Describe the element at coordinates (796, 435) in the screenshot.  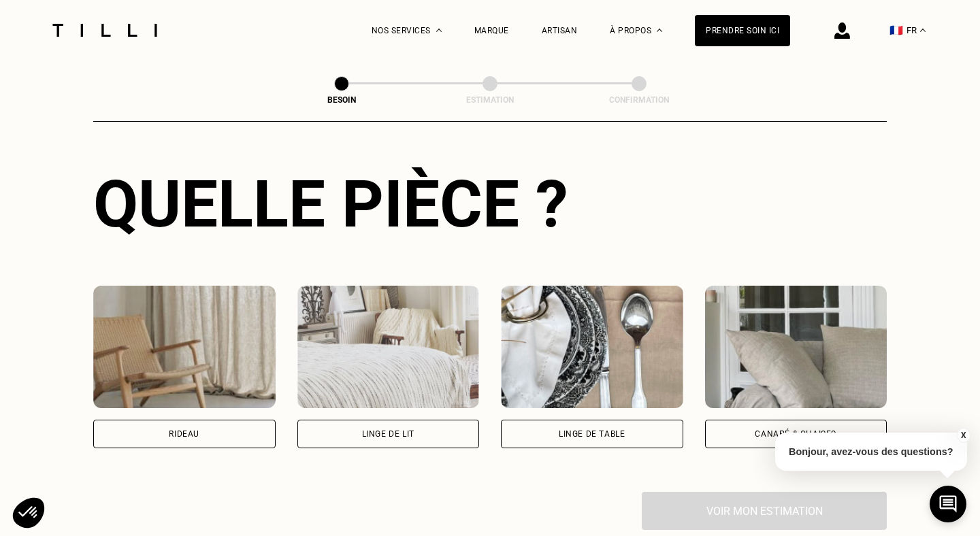
I see `div: Canapé & chaises` at that location.